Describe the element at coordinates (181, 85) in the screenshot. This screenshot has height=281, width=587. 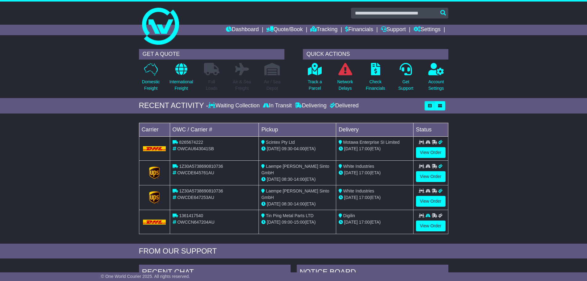
I see `p: International Freight` at that location.